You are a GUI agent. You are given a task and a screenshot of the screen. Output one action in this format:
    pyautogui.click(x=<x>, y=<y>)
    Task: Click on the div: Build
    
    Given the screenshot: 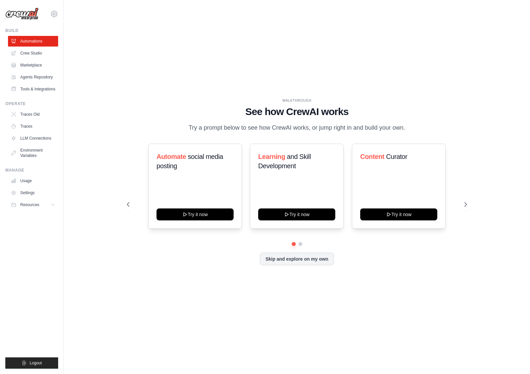 What is the action you would take?
    pyautogui.click(x=32, y=31)
    